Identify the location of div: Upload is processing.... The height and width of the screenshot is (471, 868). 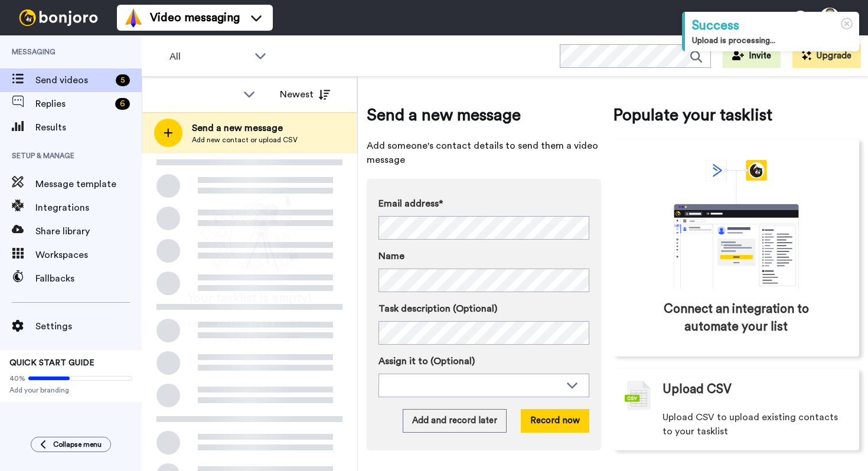
(772, 41).